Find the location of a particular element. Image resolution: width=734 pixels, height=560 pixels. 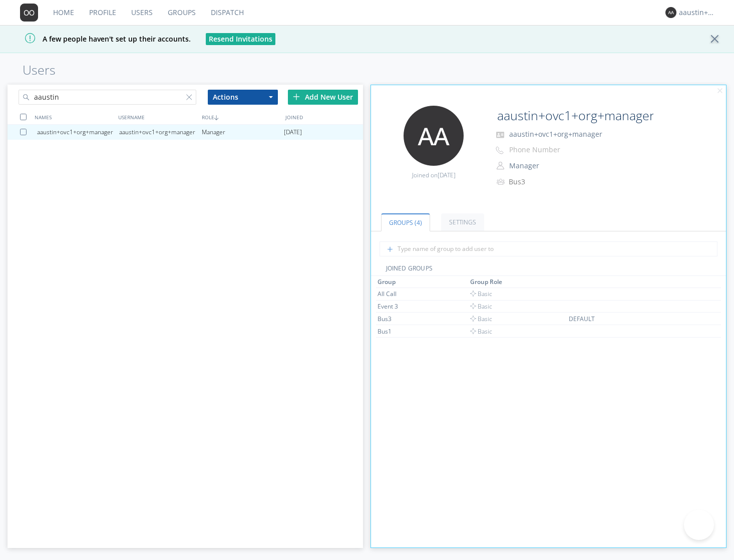

div: All Call is located at coordinates (415, 294).